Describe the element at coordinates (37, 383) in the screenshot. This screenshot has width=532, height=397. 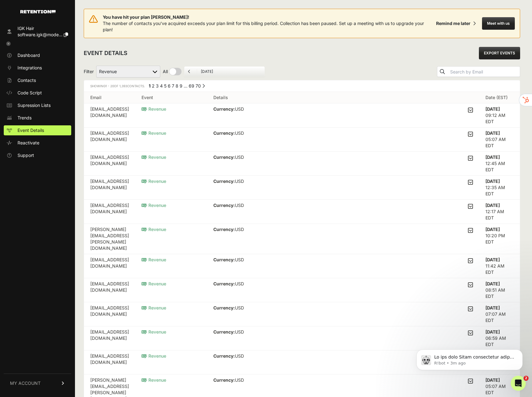
I see `a: MY ACCOUNT` at that location.